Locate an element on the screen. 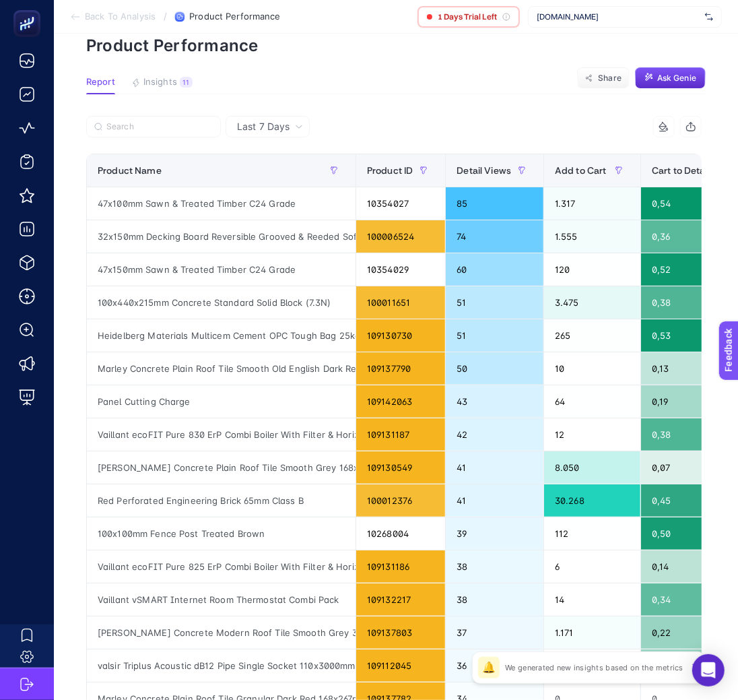  div: 60 is located at coordinates (495, 270).